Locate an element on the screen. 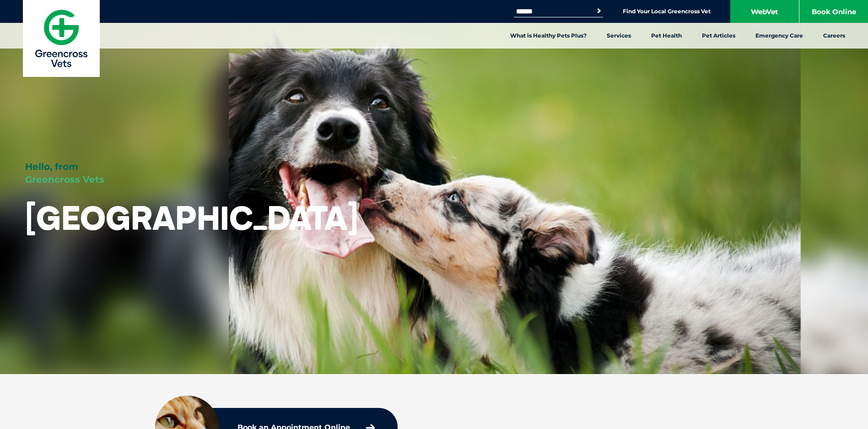 The height and width of the screenshot is (429, 868). a: Find Your Local Greencross Vet is located at coordinates (667, 12).